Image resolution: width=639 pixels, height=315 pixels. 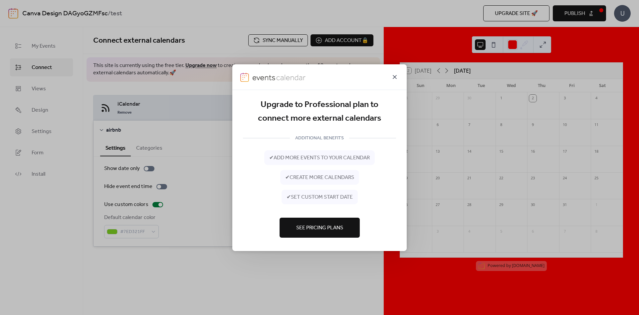 What do you see at coordinates (320, 227) in the screenshot?
I see `button: See Pricing Plans` at bounding box center [320, 227].